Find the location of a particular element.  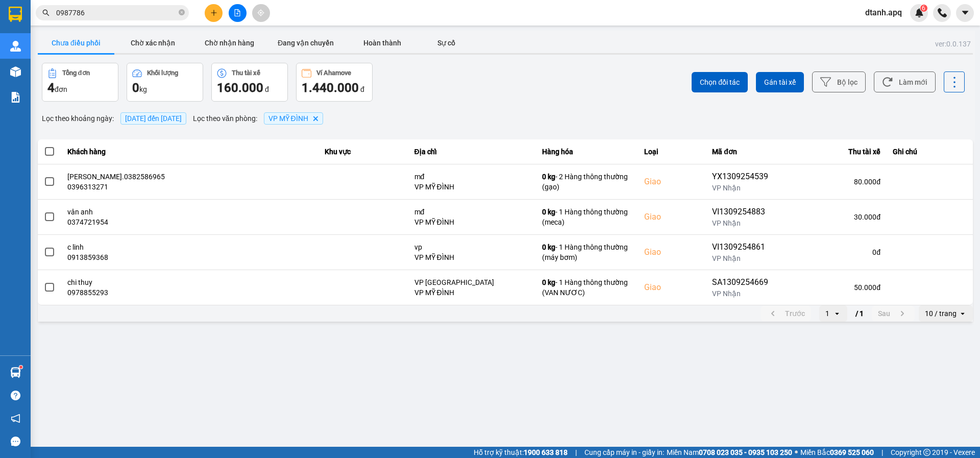

div: Thu tài xế is located at coordinates (835, 152).